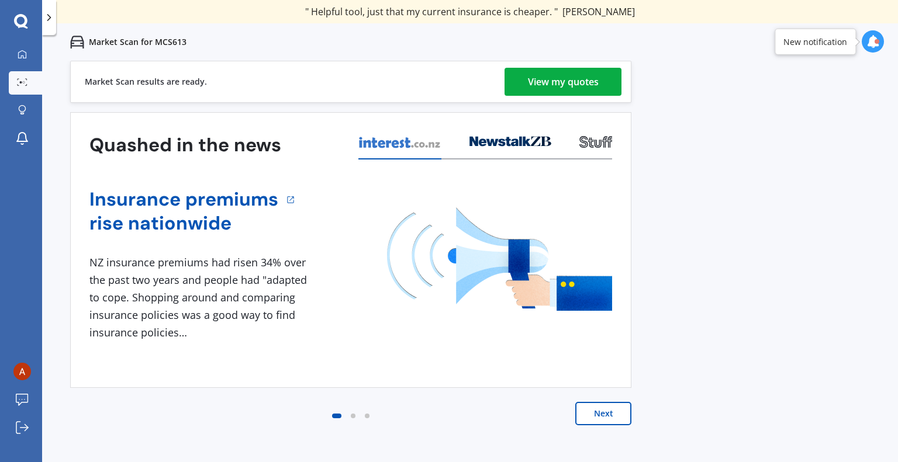  What do you see at coordinates (146, 82) in the screenshot?
I see `div: Market Scan results are ready.` at bounding box center [146, 82].